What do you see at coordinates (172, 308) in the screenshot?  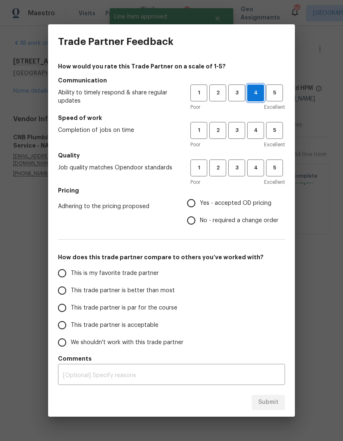 I see `div: How does this trade partner compare to others you’ve worked with?` at bounding box center [172, 308].